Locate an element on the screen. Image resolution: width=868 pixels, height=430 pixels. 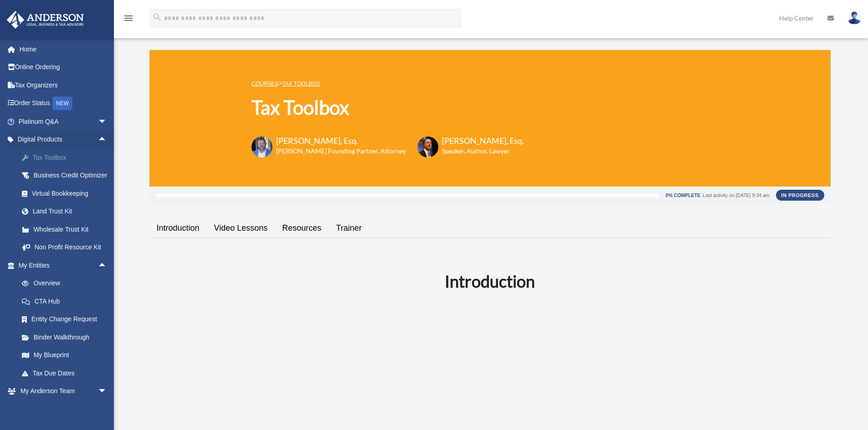
img: Scott-Estill-Headshot.png is located at coordinates (428, 147).